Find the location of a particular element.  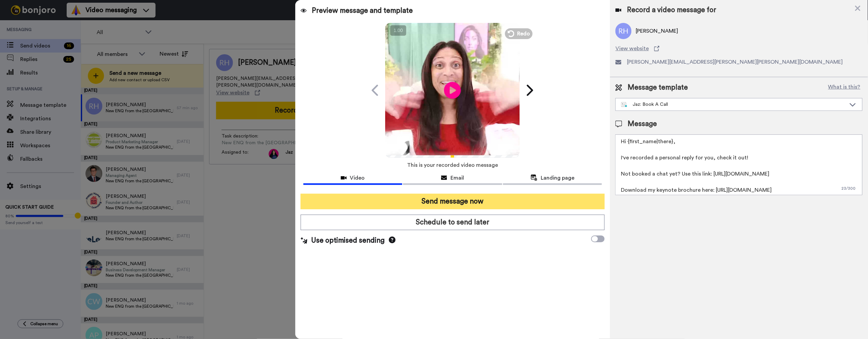

button: Send message now is located at coordinates (453, 202).